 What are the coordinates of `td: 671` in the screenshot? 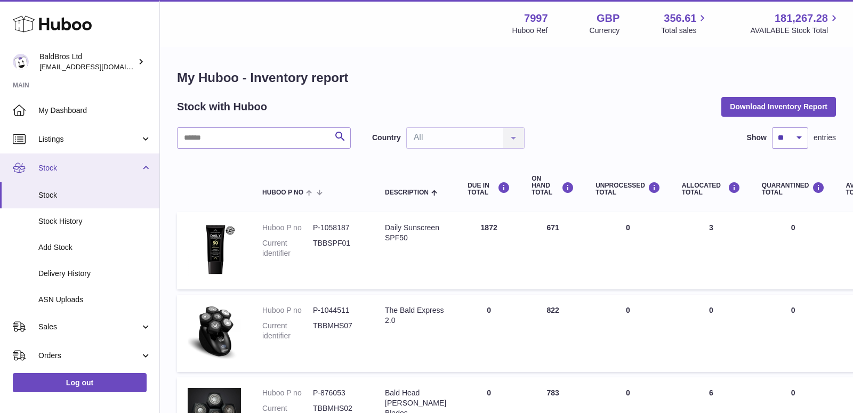 It's located at (553, 251).